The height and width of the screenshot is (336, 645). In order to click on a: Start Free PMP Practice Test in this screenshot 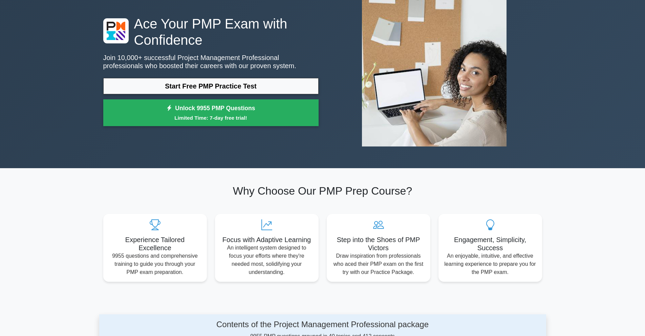, I will do `click(211, 86)`.